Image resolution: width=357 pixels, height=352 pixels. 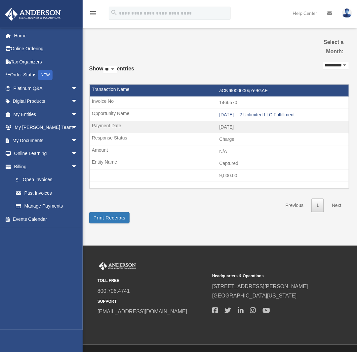 I want to click on a: Events Calendar, so click(x=46, y=219).